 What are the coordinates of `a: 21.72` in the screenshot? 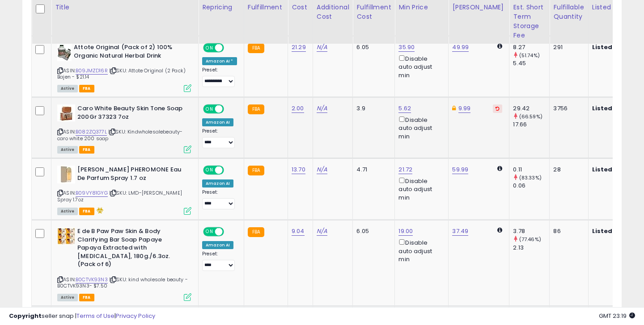 It's located at (405, 169).